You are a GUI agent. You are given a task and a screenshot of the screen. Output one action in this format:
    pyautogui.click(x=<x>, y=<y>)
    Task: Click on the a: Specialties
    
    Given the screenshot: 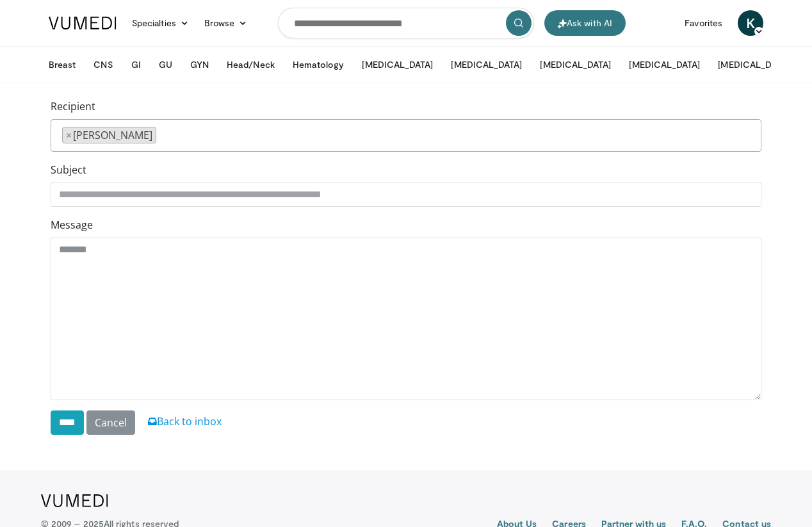 What is the action you would take?
    pyautogui.click(x=160, y=23)
    